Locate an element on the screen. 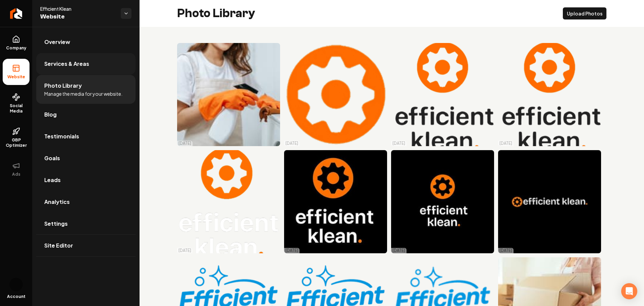  button: Ads is located at coordinates (16, 169).